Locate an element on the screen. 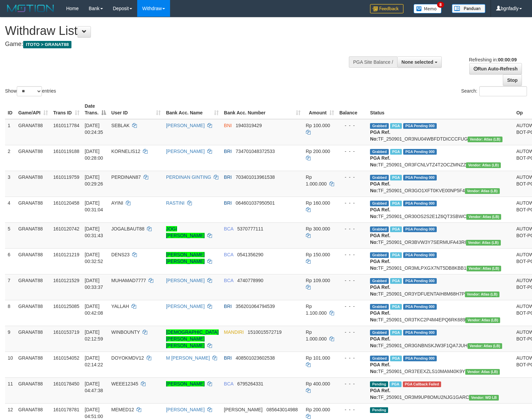 The height and width of the screenshot is (419, 532). span: Copy 5370777111 to clipboard is located at coordinates (250, 229).